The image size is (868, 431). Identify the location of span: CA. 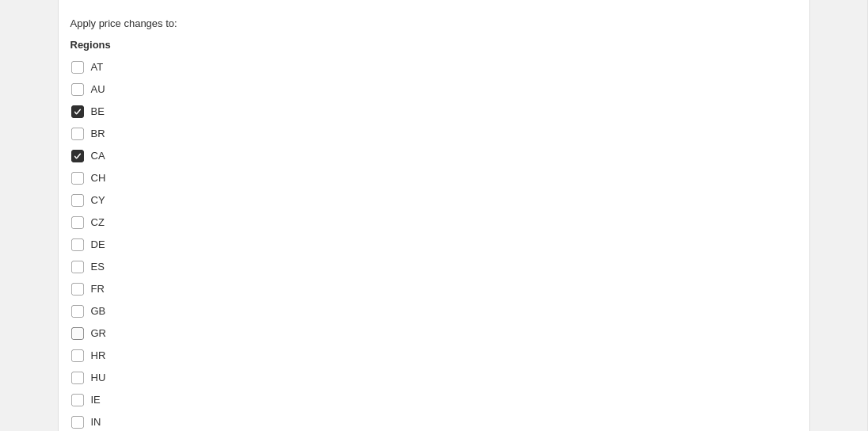
(98, 155).